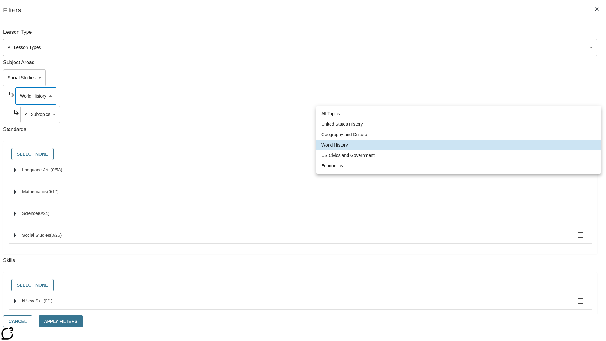 The height and width of the screenshot is (341, 606). What do you see at coordinates (458, 155) in the screenshot?
I see `li: US Civics and Government` at bounding box center [458, 155].